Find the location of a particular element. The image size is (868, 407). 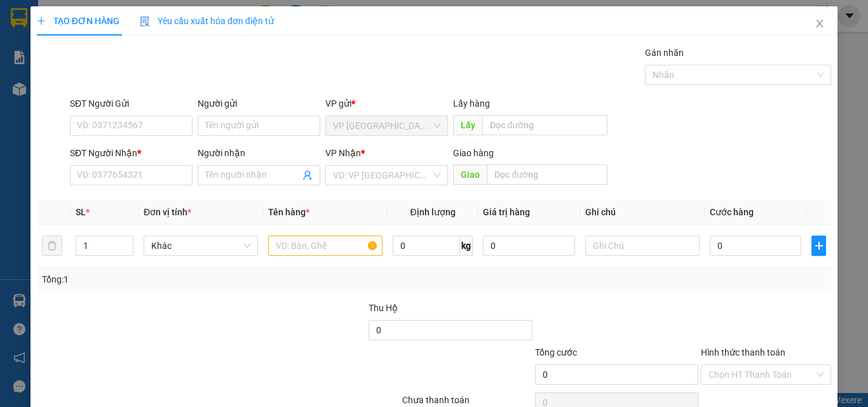

input: VD: Bàn, Ghế is located at coordinates (325, 246).